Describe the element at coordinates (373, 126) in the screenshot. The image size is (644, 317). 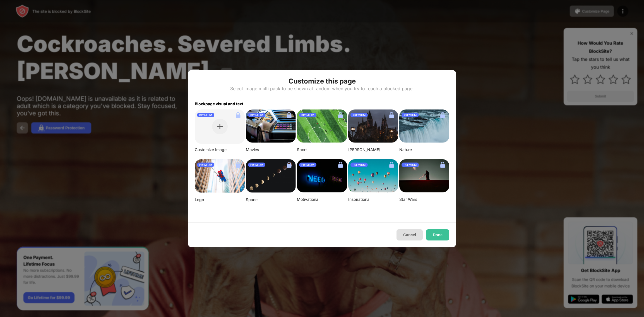
I see `img: aditya-vyas-5qUJfO4NU4o-unsplash-small.png` at that location.